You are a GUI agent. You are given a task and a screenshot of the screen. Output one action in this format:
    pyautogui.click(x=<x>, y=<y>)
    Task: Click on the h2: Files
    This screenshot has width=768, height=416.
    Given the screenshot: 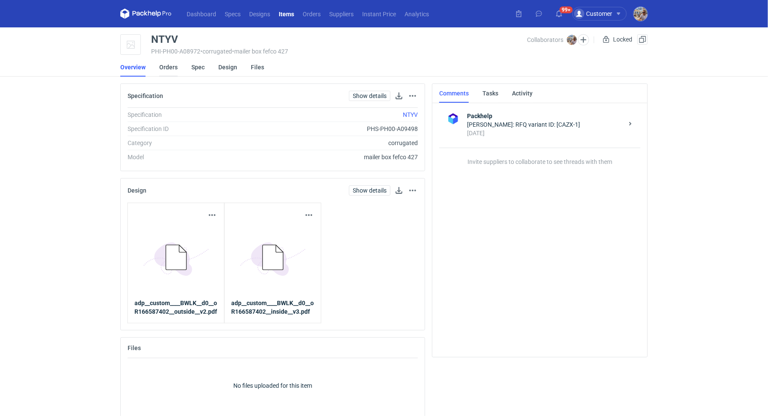 What is the action you would take?
    pyautogui.click(x=134, y=348)
    